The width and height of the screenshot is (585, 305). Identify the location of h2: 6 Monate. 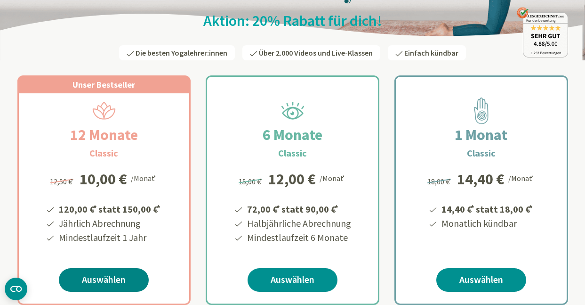
(292, 135).